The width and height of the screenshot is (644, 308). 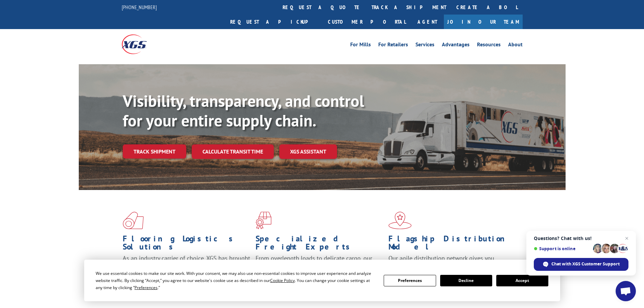 What do you see at coordinates (367, 22) in the screenshot?
I see `a: Customer Portal` at bounding box center [367, 22].